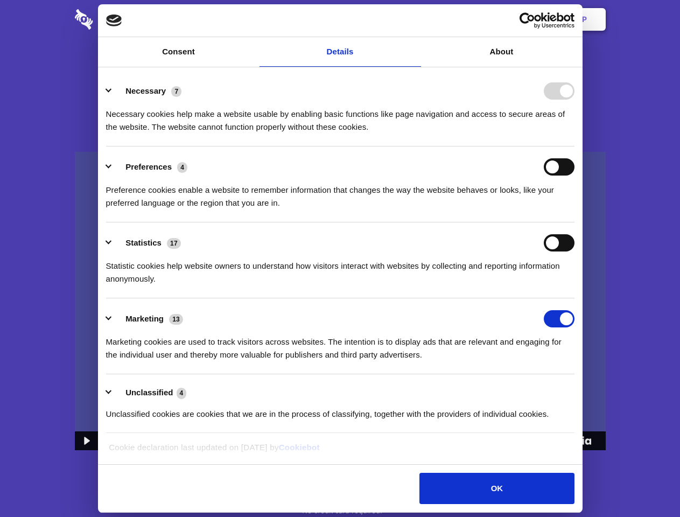  Describe the element at coordinates (174, 243) in the screenshot. I see `span: 17` at that location.